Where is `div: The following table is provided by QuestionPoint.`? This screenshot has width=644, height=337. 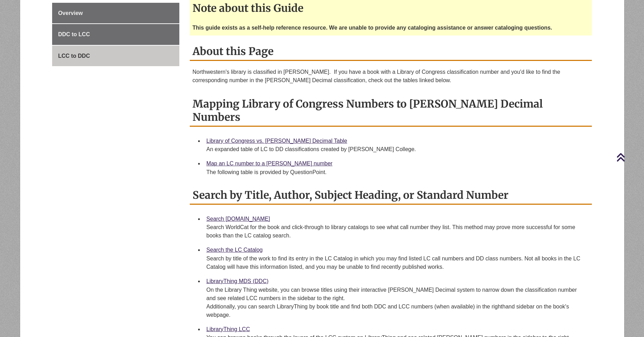
div: The following table is provided by QuestionPoint. is located at coordinates (397, 172).